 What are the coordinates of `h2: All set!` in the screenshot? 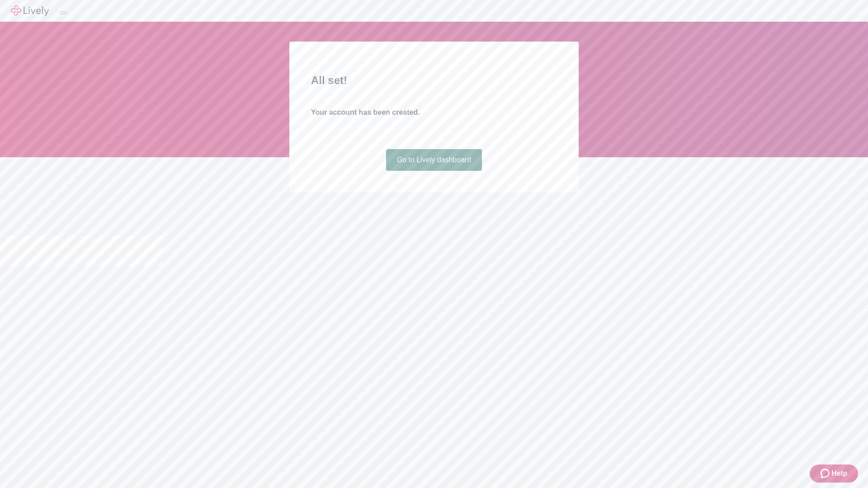 It's located at (434, 80).